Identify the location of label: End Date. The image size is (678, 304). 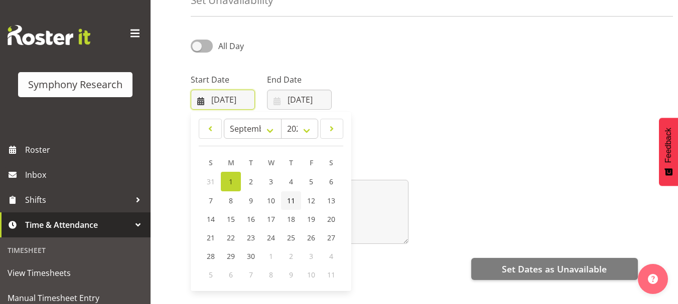
(299, 80).